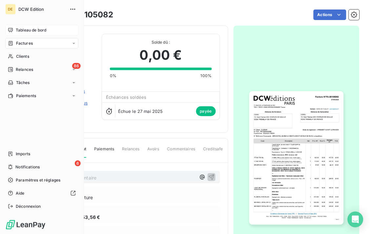  I want to click on span: 86, so click(76, 66).